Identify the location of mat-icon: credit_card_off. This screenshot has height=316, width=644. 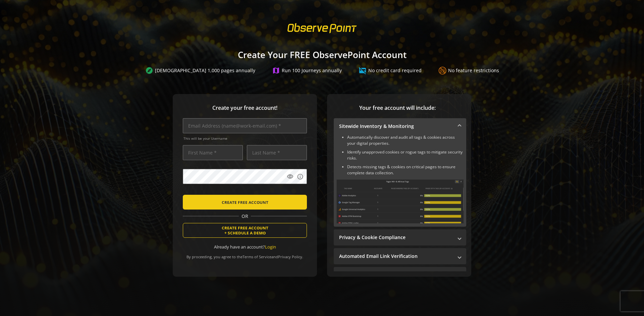
(363, 71).